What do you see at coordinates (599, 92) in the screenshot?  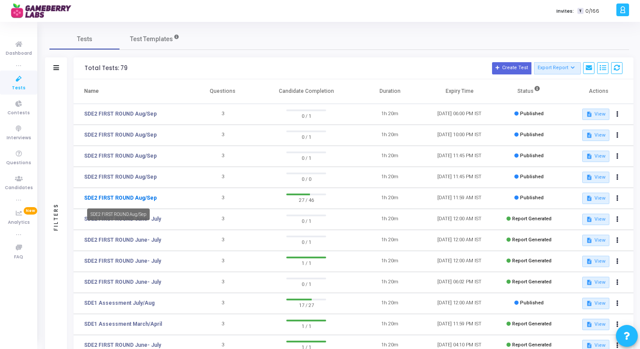 I see `th: Actions` at bounding box center [599, 92].